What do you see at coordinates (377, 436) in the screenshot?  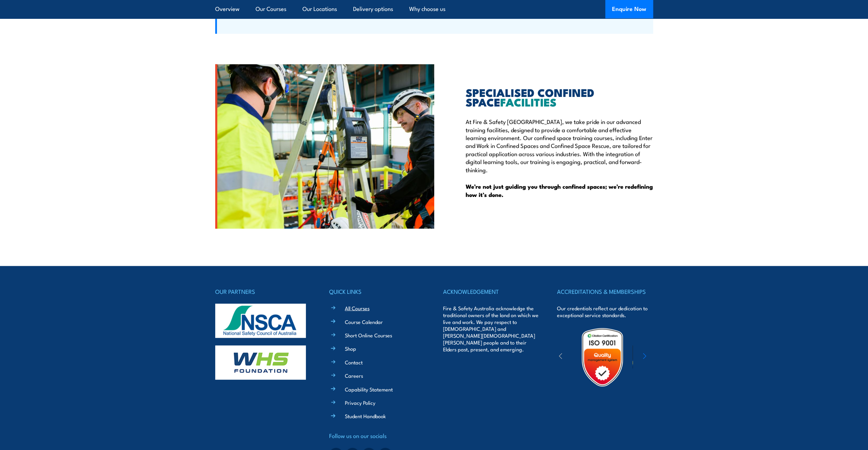 I see `h4: Follow us on our socials` at bounding box center [377, 436].